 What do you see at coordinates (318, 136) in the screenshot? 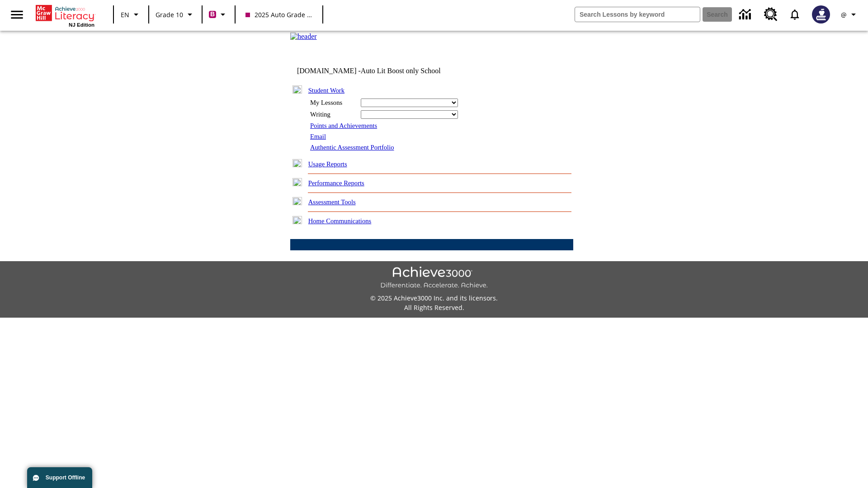
I see `a: Email` at bounding box center [318, 136].